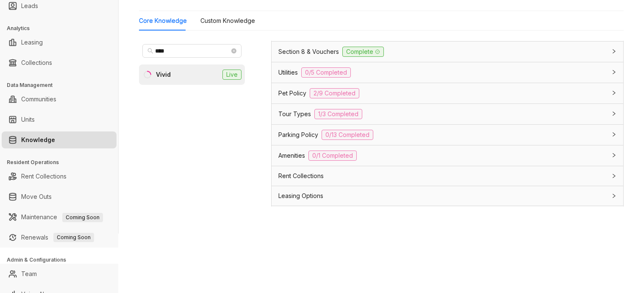  Describe the element at coordinates (447, 196) in the screenshot. I see `div: Leasing Options` at that location.